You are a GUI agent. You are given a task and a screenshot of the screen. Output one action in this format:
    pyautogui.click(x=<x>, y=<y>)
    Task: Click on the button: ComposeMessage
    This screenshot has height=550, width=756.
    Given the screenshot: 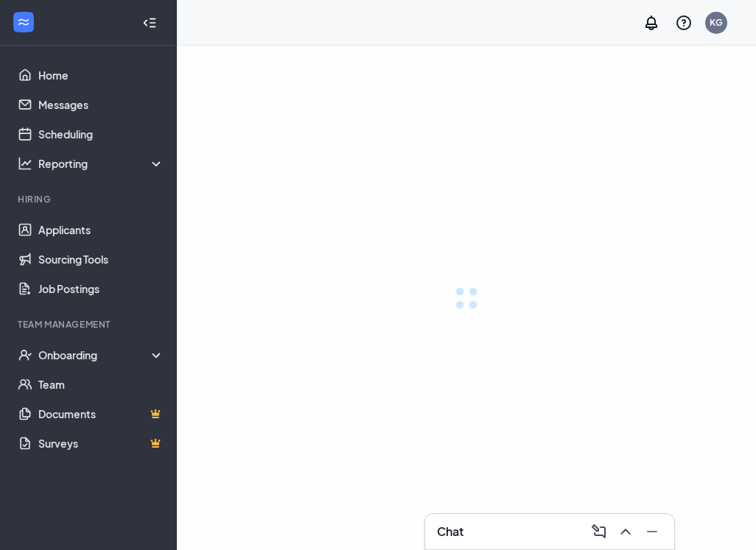 What is the action you would take?
    pyautogui.click(x=598, y=531)
    